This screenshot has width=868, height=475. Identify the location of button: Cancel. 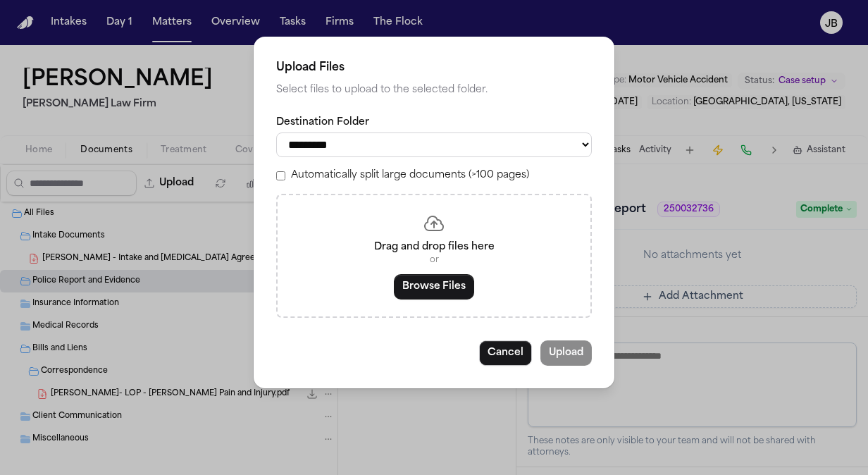
(505, 353).